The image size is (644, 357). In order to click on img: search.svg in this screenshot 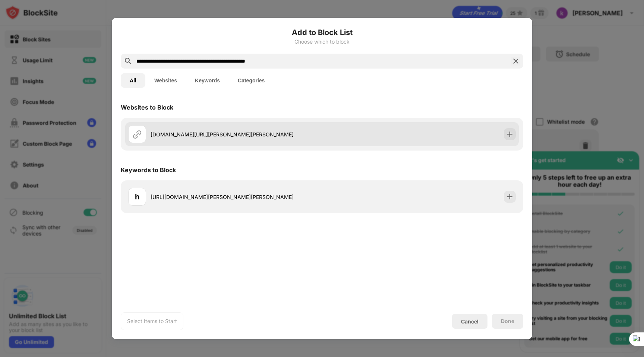, I will do `click(128, 61)`.